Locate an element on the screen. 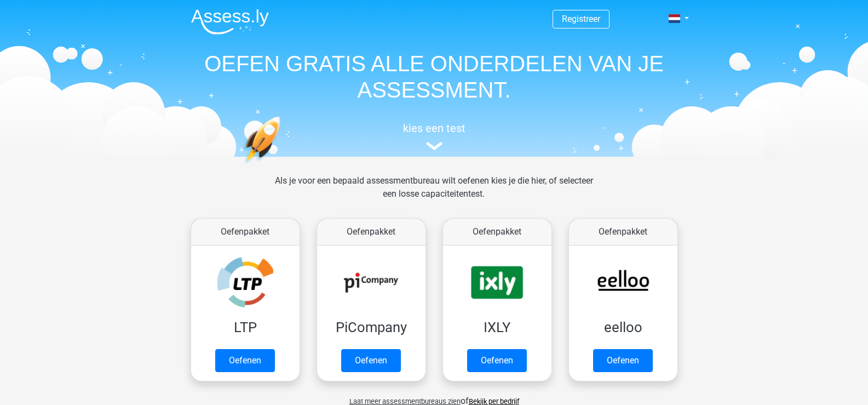  img: Assessly is located at coordinates (230, 21).